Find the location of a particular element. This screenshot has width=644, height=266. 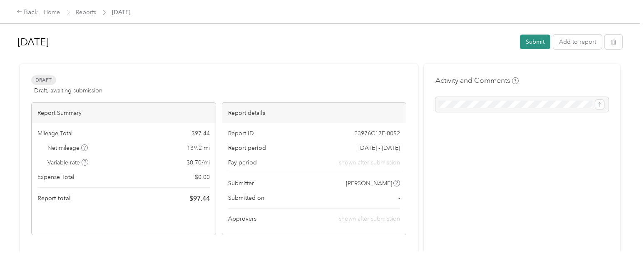

div: Report details is located at coordinates (314, 113).